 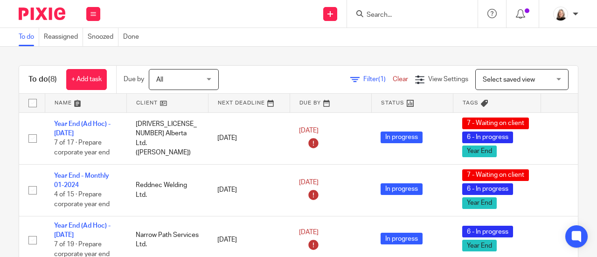 I want to click on a: Clear, so click(x=400, y=79).